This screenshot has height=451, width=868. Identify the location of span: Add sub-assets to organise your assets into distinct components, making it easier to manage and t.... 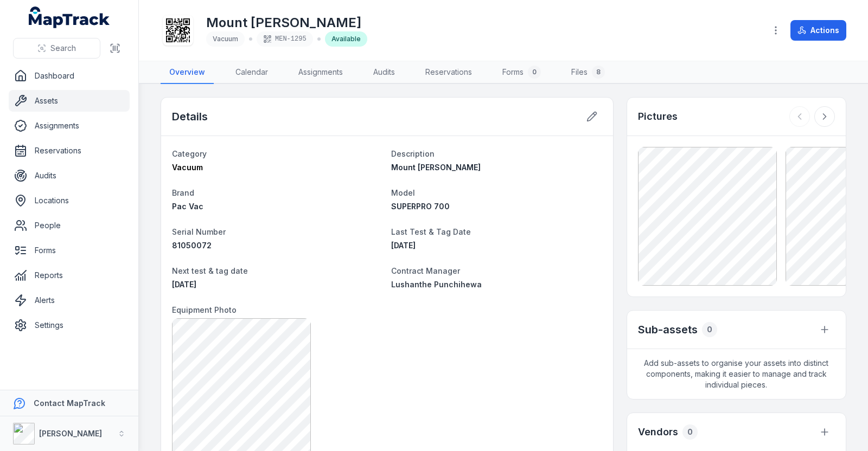
(737, 374).